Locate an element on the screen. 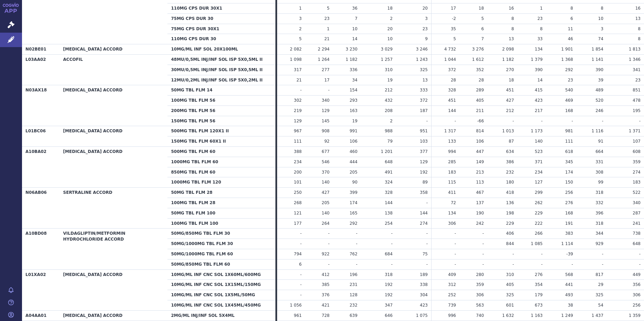 This screenshot has width=644, height=321. th: 110MG CPS DUR 30 is located at coordinates (221, 39).